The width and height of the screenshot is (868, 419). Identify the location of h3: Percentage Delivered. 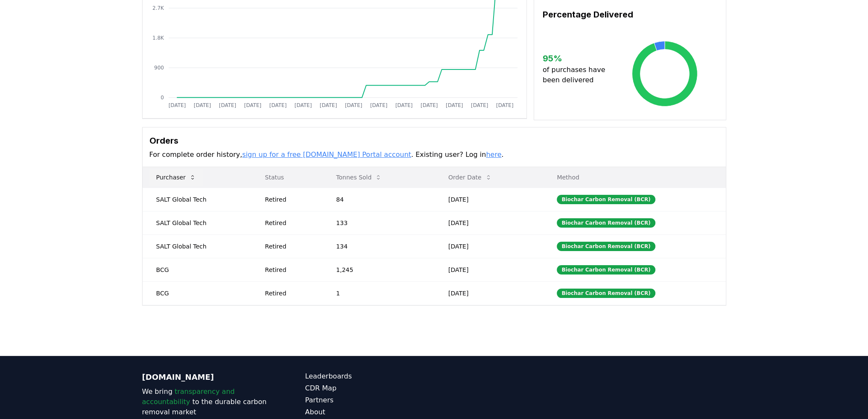
(629, 15).